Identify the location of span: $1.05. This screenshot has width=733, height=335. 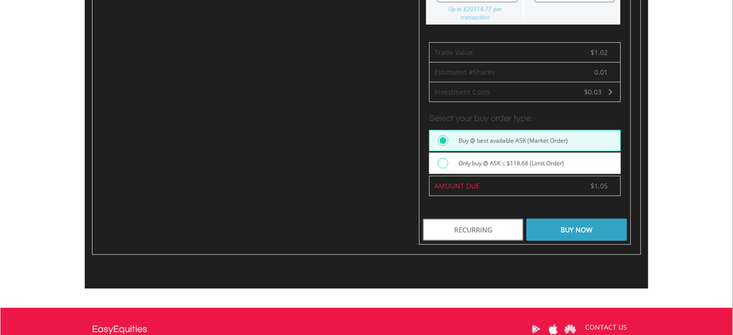
(599, 185).